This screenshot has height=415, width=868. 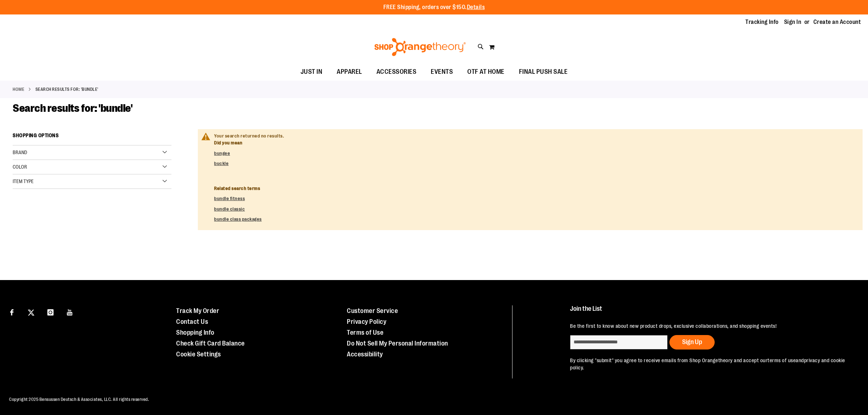 What do you see at coordinates (485, 71) in the screenshot?
I see `span: OTF AT HOME` at bounding box center [485, 71].